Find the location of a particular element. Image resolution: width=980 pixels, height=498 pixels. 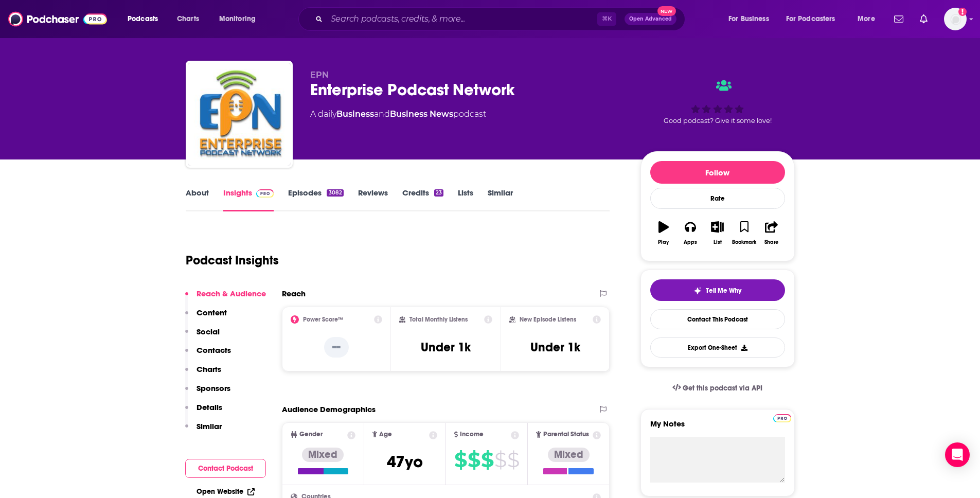

div: List is located at coordinates (717, 242).